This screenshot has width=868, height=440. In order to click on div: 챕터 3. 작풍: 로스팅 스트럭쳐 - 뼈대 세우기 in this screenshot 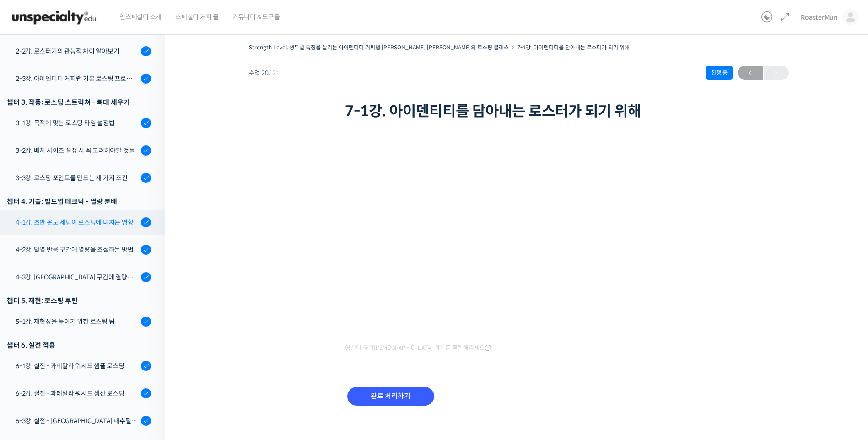, I will do `click(79, 102)`.